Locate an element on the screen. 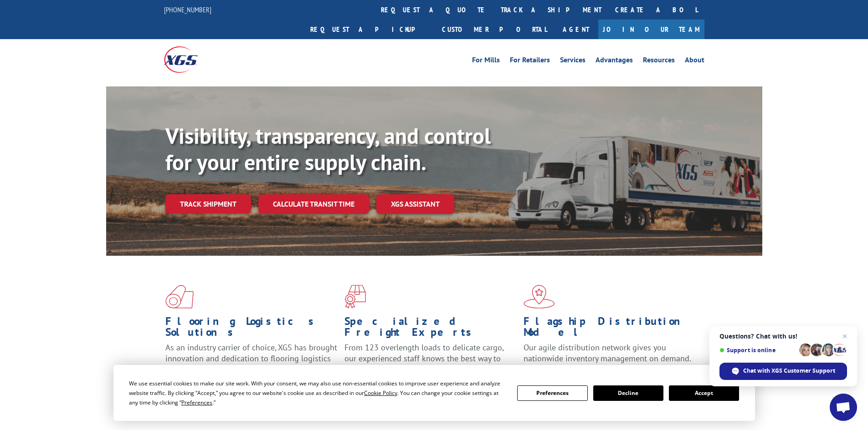 The image size is (868, 430). a: Advantages is located at coordinates (614, 62).